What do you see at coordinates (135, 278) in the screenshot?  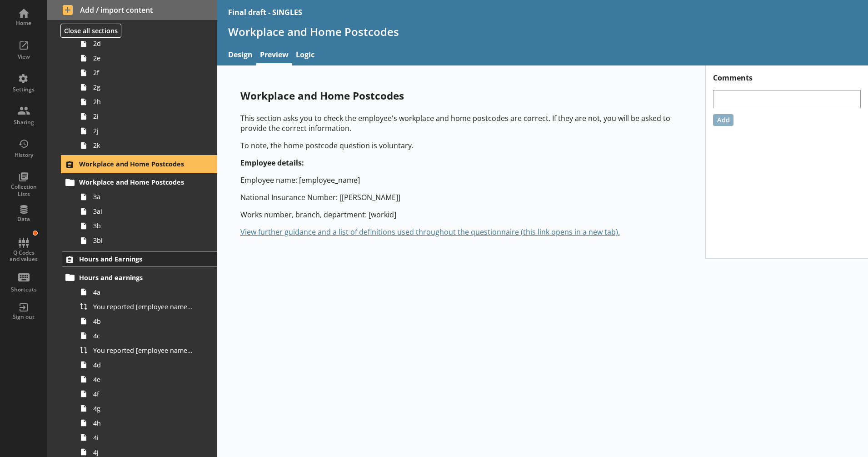 I see `span: Hours and earnings` at bounding box center [135, 278].